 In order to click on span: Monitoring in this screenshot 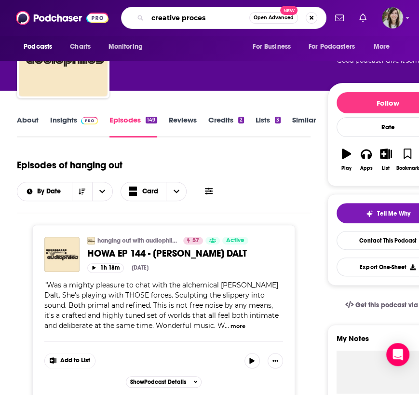, I will do `click(125, 47)`.